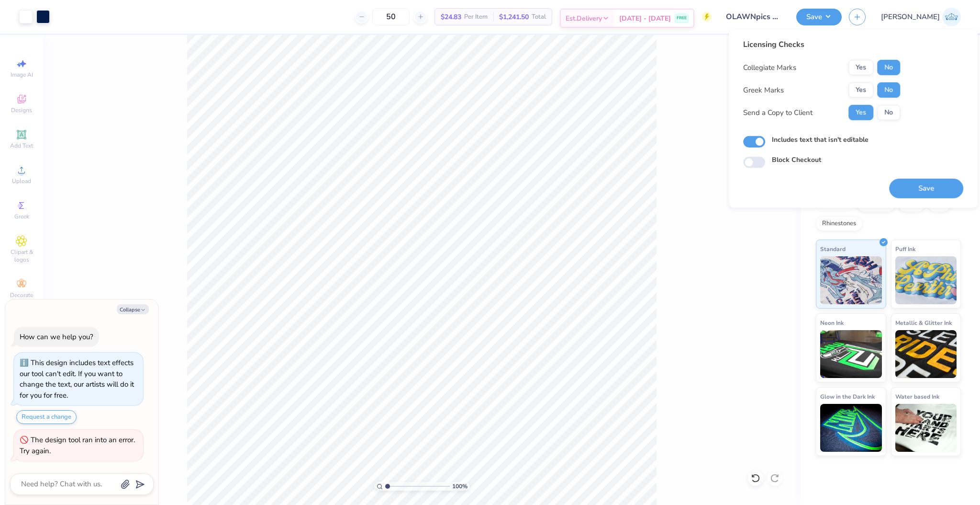 This screenshot has height=505, width=980. What do you see at coordinates (763, 90) in the screenshot?
I see `div: Greek Marks` at bounding box center [763, 90].